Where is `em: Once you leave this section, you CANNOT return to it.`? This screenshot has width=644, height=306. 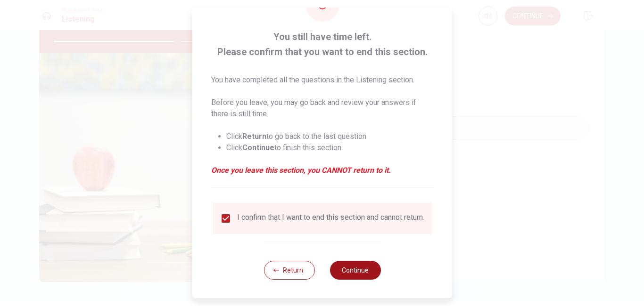 em: Once you leave this section, you CANNOT return to it. is located at coordinates (322, 171).